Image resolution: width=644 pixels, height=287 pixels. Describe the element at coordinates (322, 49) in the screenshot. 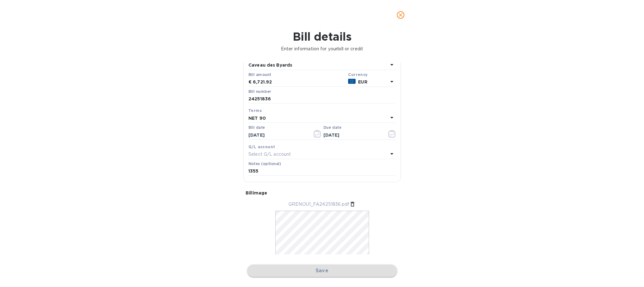

I see `p: Enter information for your bill or credit` at that location.